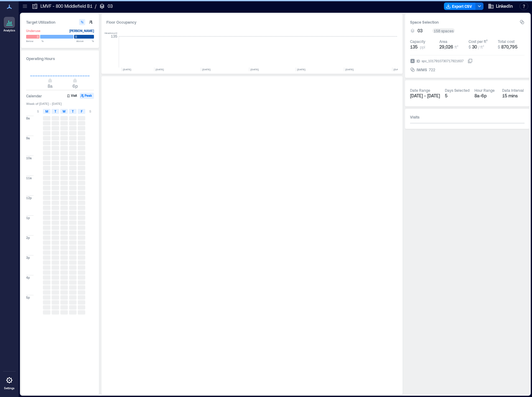 This screenshot has height=397, width=532. Describe the element at coordinates (33, 31) in the screenshot. I see `div: Underuse` at that location.